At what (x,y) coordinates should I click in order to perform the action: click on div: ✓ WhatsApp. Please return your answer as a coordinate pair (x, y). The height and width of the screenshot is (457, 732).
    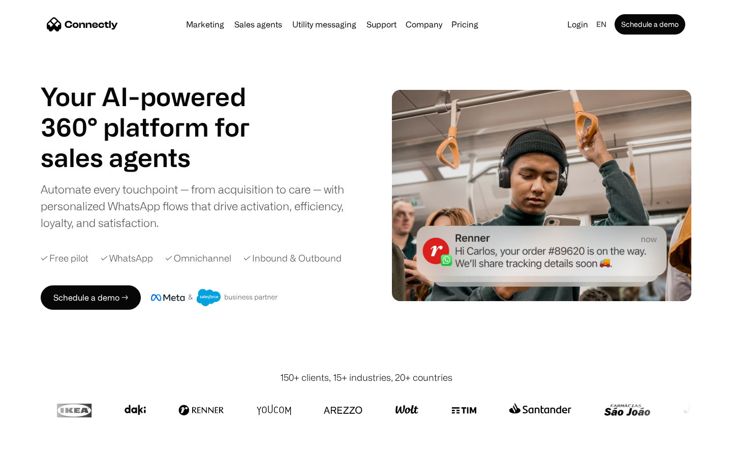
    Looking at the image, I should click on (127, 258).